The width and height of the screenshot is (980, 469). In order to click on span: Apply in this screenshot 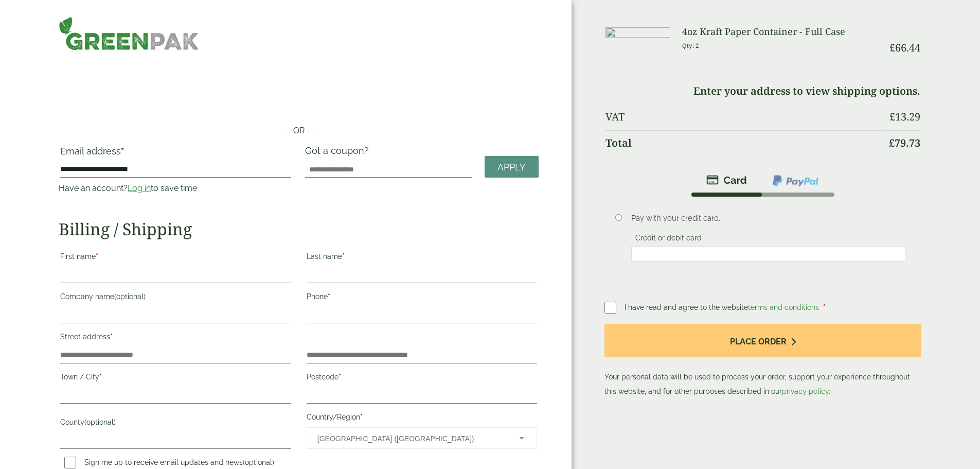, I will do `click(512, 167)`.